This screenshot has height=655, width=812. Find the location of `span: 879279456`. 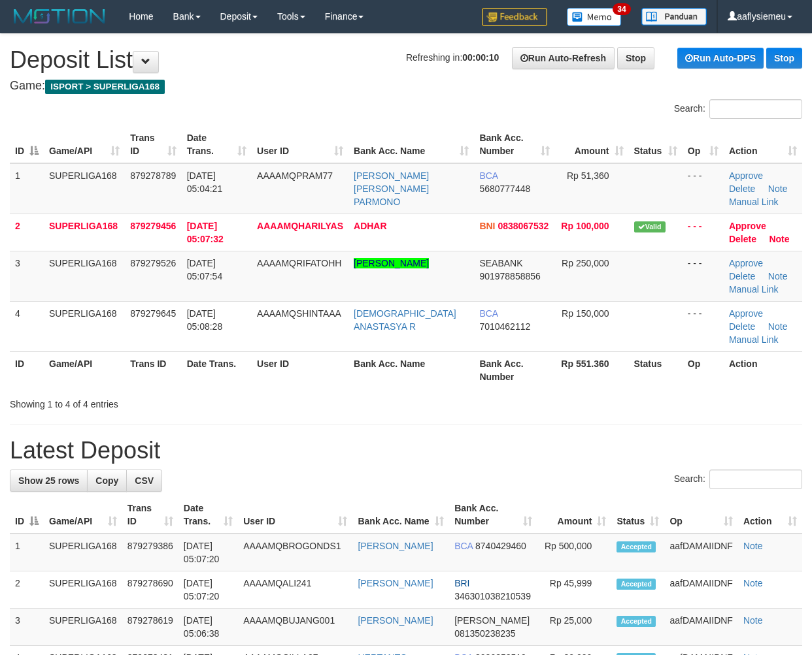

span: 879279456 is located at coordinates (153, 226).